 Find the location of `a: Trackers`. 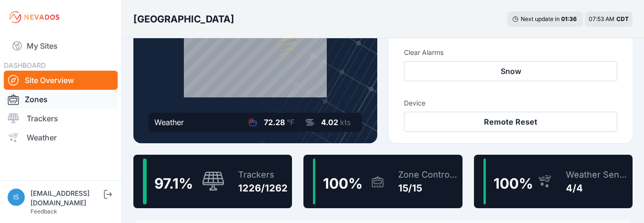

a: Trackers is located at coordinates (60, 118).